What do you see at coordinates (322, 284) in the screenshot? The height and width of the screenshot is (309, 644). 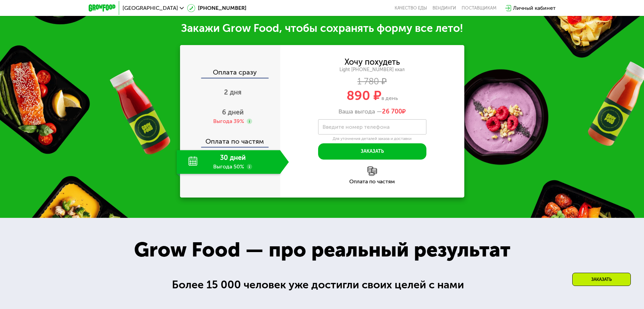 I see `div: Более 15 000 человек уже достигли своих целей с нами` at bounding box center [322, 284].